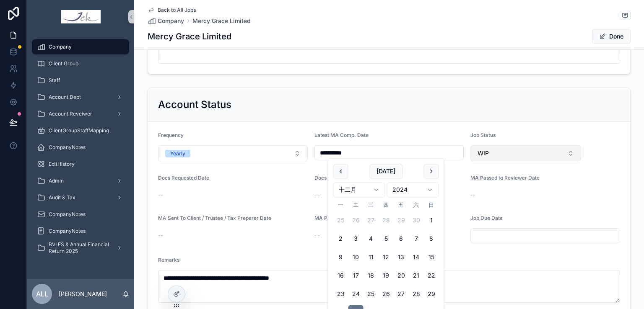 Image resolution: width=644 pixels, height=309 pixels. Describe the element at coordinates (371, 276) in the screenshot. I see `button: 2024年12月18日 星期三` at that location.